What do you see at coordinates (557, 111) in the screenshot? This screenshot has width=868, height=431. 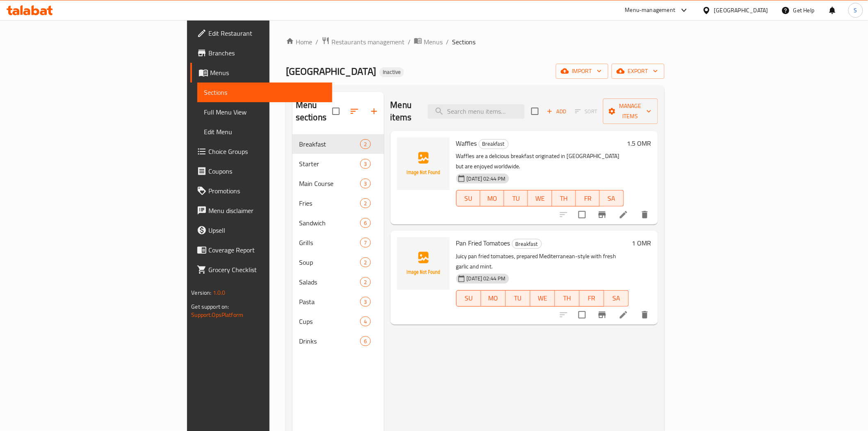 I see `span: Add item` at bounding box center [557, 111].